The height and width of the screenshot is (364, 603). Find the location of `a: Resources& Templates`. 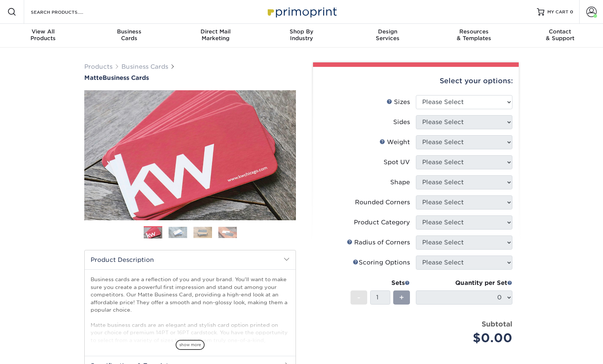

a: Resources& Templates is located at coordinates (474, 36).